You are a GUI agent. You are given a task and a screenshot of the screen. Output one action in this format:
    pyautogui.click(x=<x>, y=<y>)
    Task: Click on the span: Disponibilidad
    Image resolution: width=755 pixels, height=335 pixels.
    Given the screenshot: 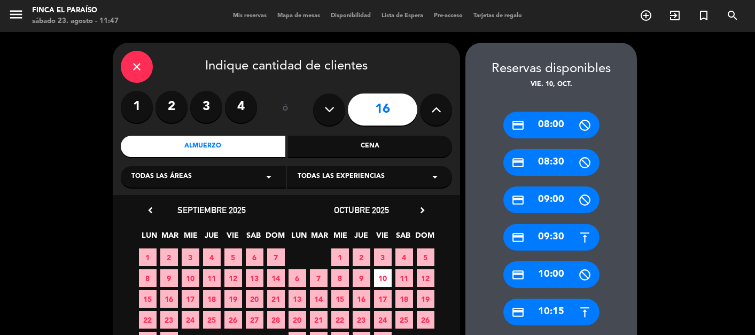 What is the action you would take?
    pyautogui.click(x=350, y=15)
    